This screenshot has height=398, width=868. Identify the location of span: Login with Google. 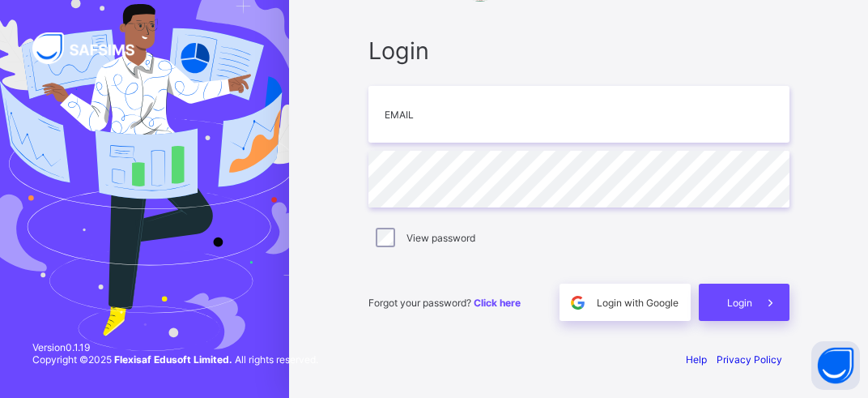
(637, 302).